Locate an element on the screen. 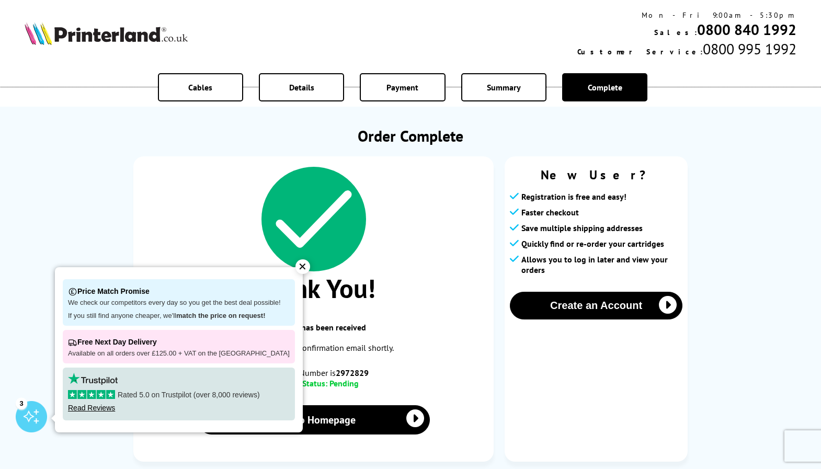 This screenshot has width=821, height=469. h1: Order Complete is located at coordinates (411, 136).